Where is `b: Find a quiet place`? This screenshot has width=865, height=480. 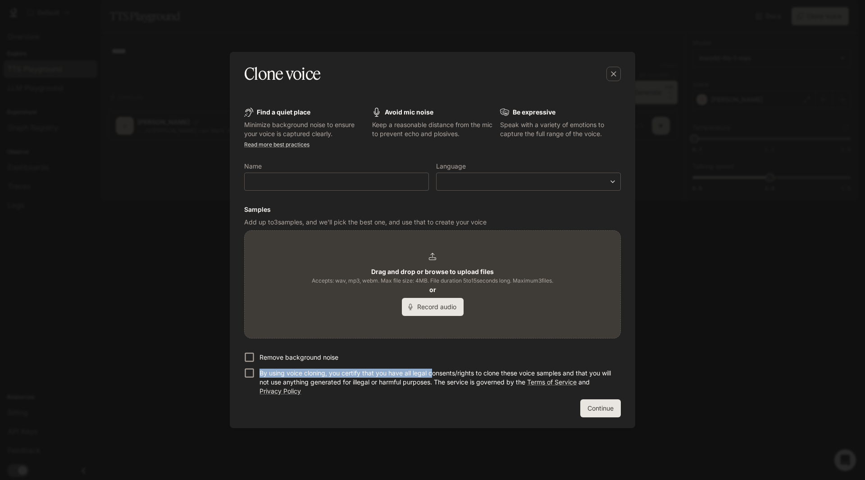
b: Find a quiet place is located at coordinates (283, 112).